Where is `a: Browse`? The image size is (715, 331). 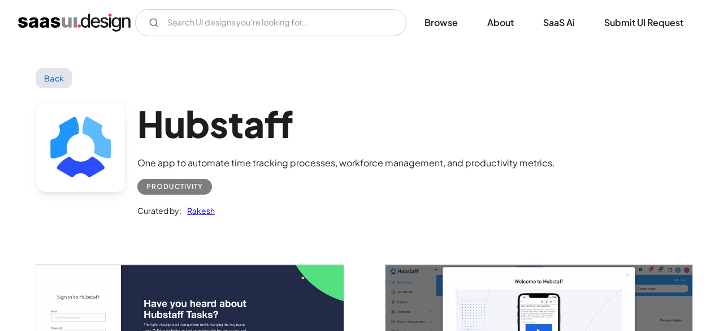 a: Browse is located at coordinates (441, 23).